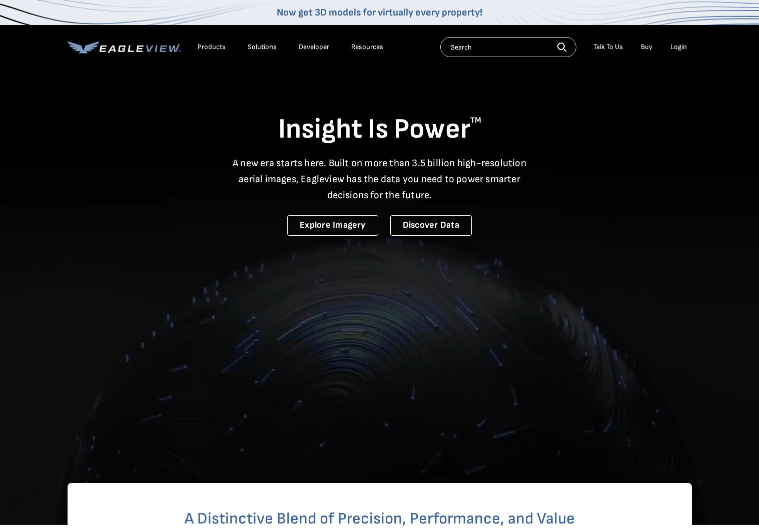  What do you see at coordinates (679, 47) in the screenshot?
I see `div: Login` at bounding box center [679, 47].